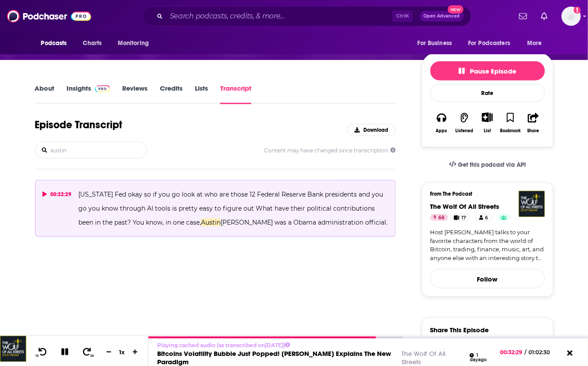 This screenshot has height=366, width=588. I want to click on div: Rate, so click(488, 93).